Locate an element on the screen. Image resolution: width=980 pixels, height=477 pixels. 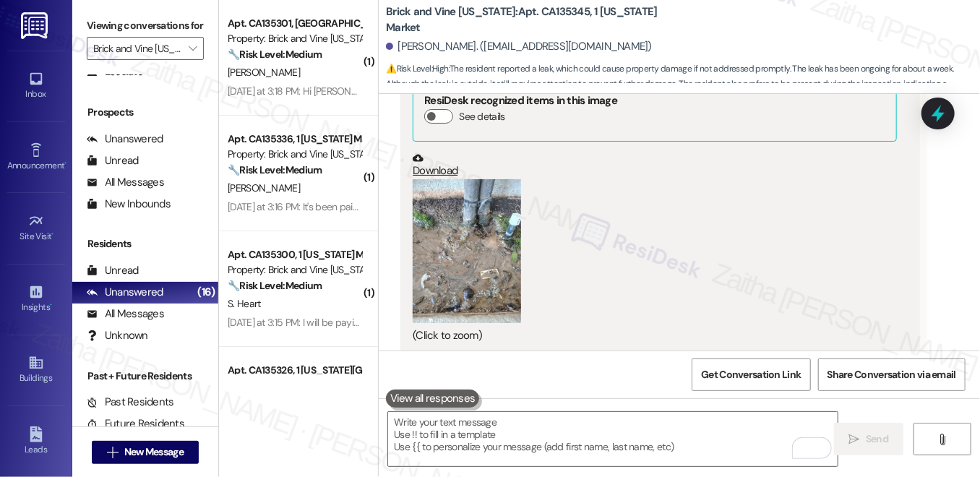
button: Send is located at coordinates (869, 439).